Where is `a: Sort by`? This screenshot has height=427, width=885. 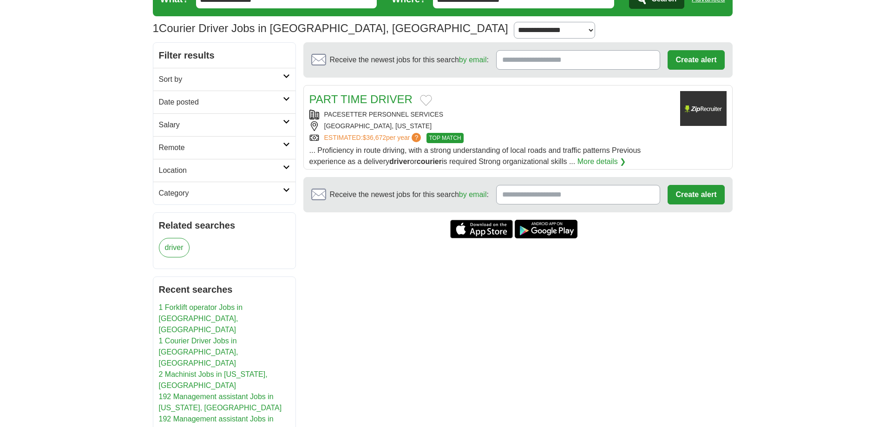 a: Sort by is located at coordinates (224, 79).